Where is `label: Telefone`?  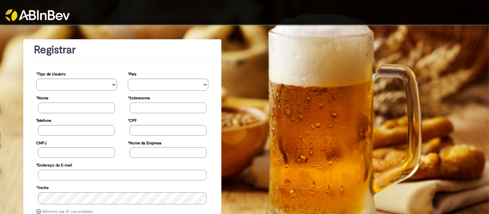 label: Telefone is located at coordinates (44, 120).